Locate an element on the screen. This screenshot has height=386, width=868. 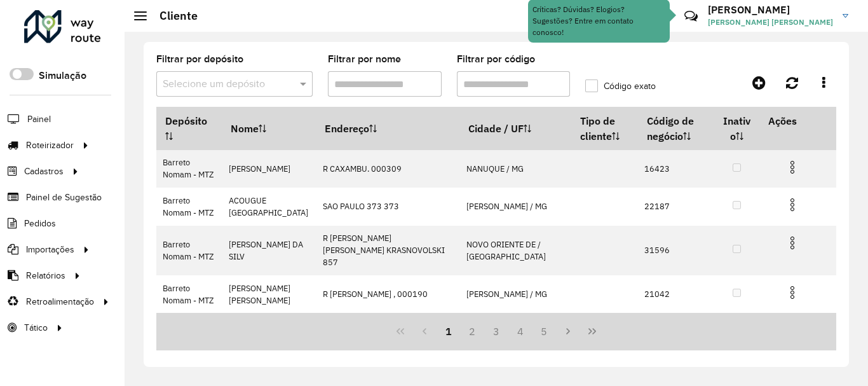
span: Cadastros is located at coordinates (44, 171).